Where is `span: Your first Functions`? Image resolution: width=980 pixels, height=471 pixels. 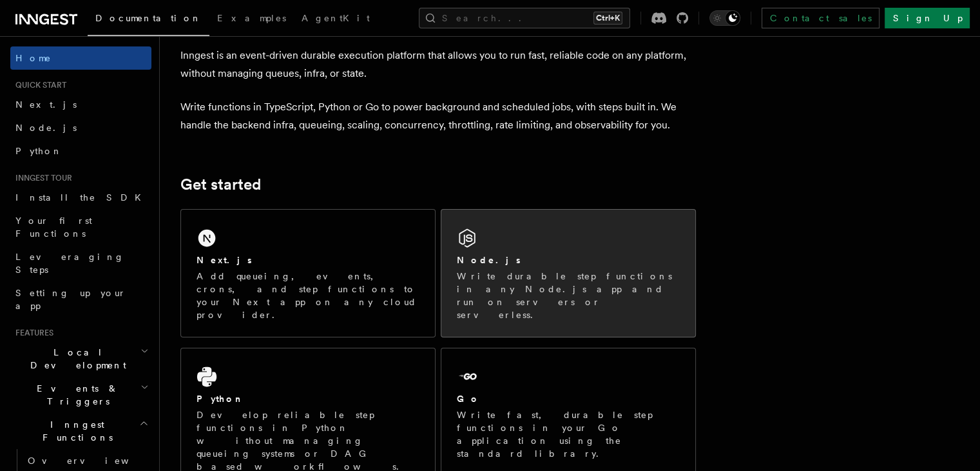 span: Your first Functions is located at coordinates (54, 227).